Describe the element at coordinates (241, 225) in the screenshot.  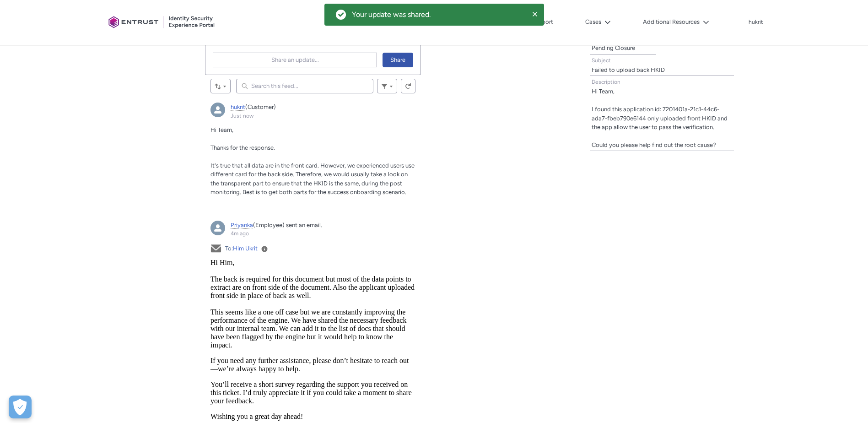
I see `span: Priyanka` at that location.